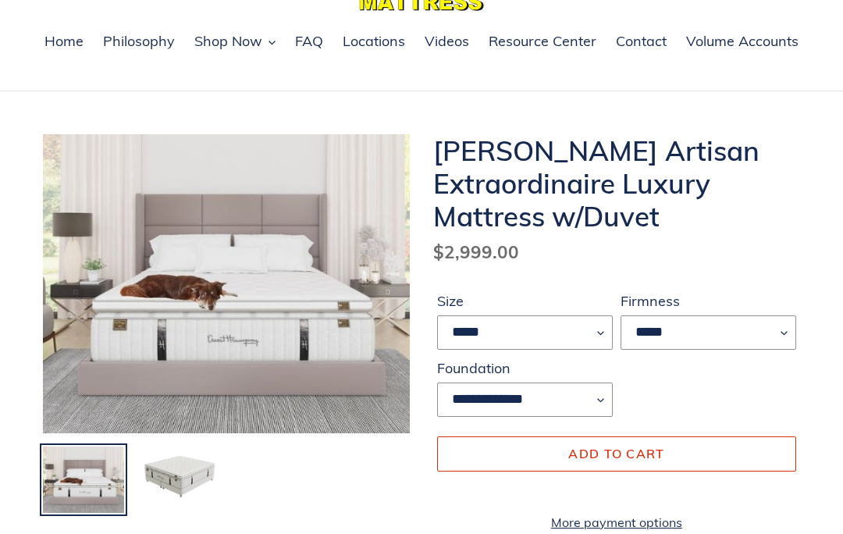  What do you see at coordinates (235, 42) in the screenshot?
I see `button: Shop Now` at bounding box center [235, 42].